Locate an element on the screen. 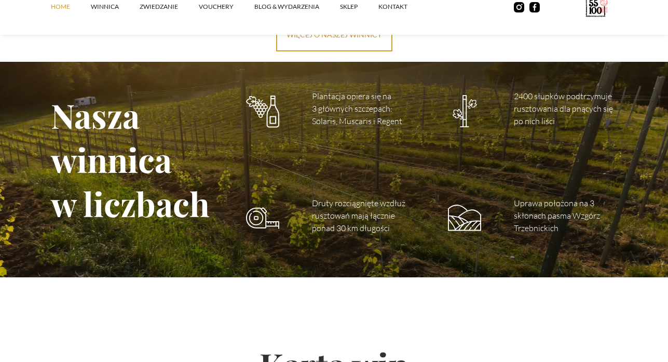  p: Druty rozciągnięte wzdłuż rusztowań mają łącznie ponad 30 km długości is located at coordinates (364, 215).